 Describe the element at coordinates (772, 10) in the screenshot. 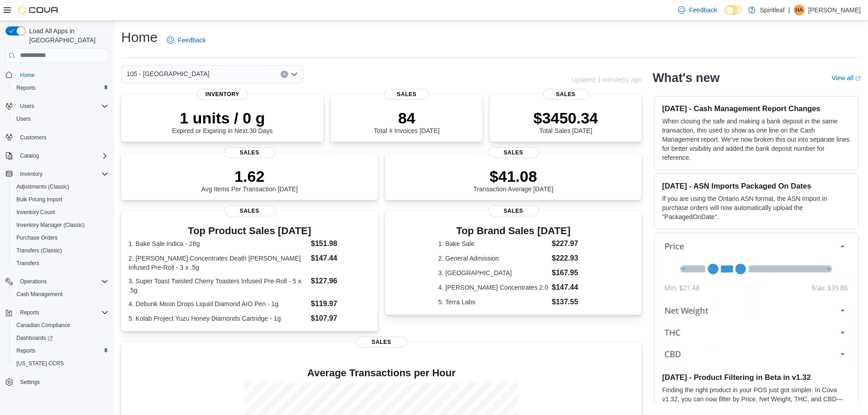

I see `p: Spiritleaf` at that location.